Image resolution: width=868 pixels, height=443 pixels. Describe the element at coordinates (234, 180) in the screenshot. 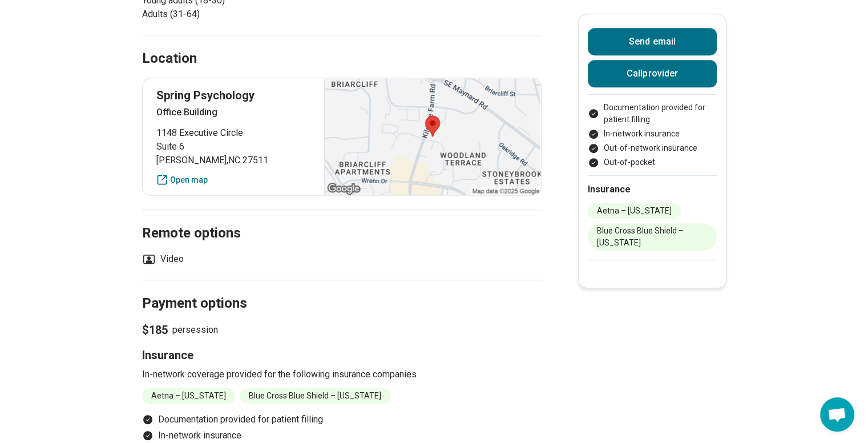

I see `a: Open map` at that location.